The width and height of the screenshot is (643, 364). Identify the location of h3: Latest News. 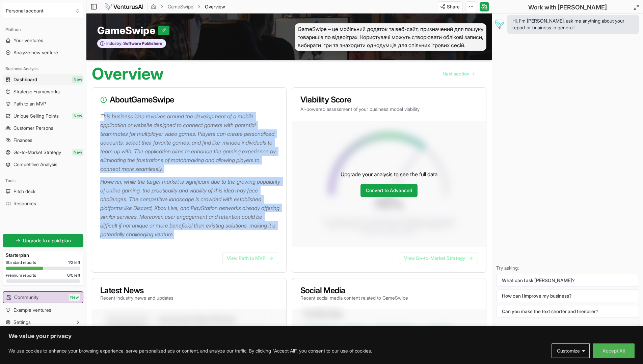
(137, 291).